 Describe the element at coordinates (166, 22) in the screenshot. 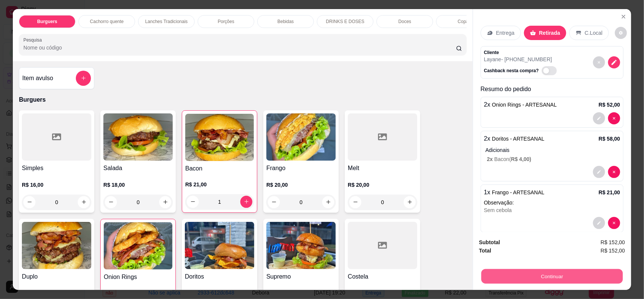

I see `p: Lanches Tradicionais` at that location.